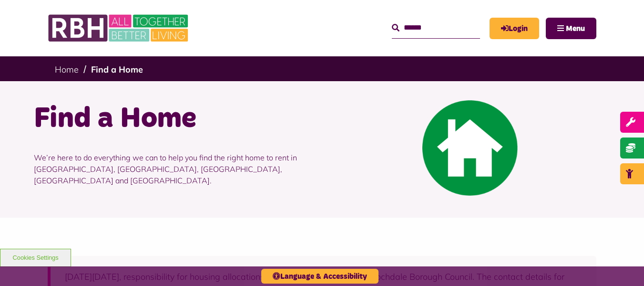 This screenshot has width=644, height=286. What do you see at coordinates (67, 69) in the screenshot?
I see `a: Home` at bounding box center [67, 69].